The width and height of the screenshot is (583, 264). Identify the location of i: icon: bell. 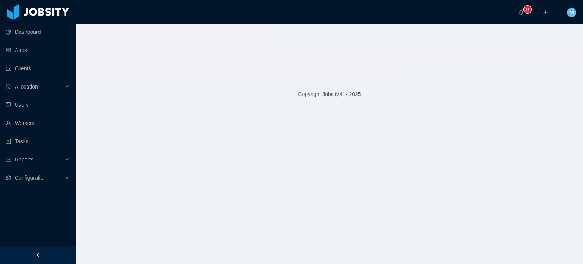
(521, 12).